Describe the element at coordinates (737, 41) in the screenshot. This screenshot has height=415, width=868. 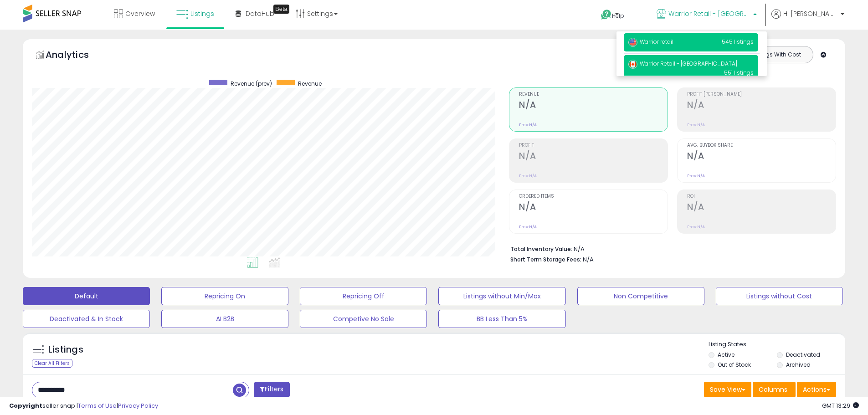
I see `span: 545 listings` at that location.